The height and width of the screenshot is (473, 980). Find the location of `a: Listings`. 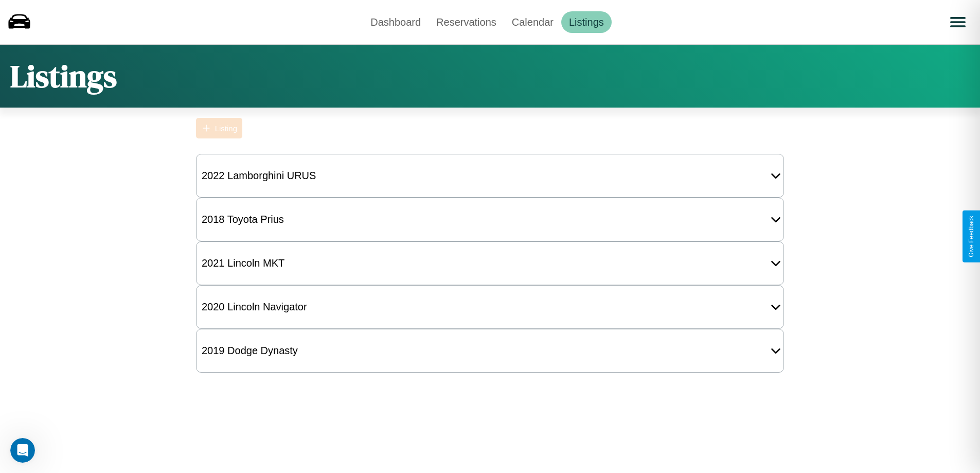

a: Listings is located at coordinates (587, 22).